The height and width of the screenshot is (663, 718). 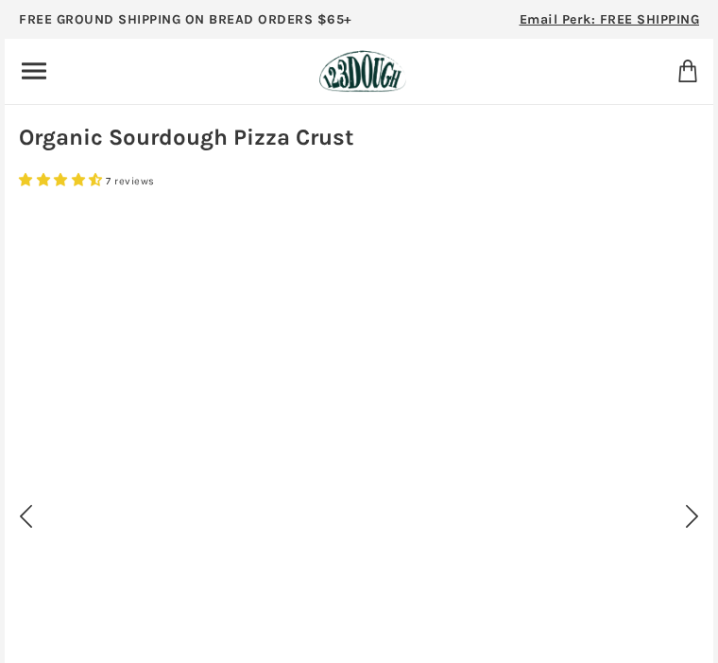 I want to click on a: Email Perk: FREE SHIPPING, so click(x=610, y=22).